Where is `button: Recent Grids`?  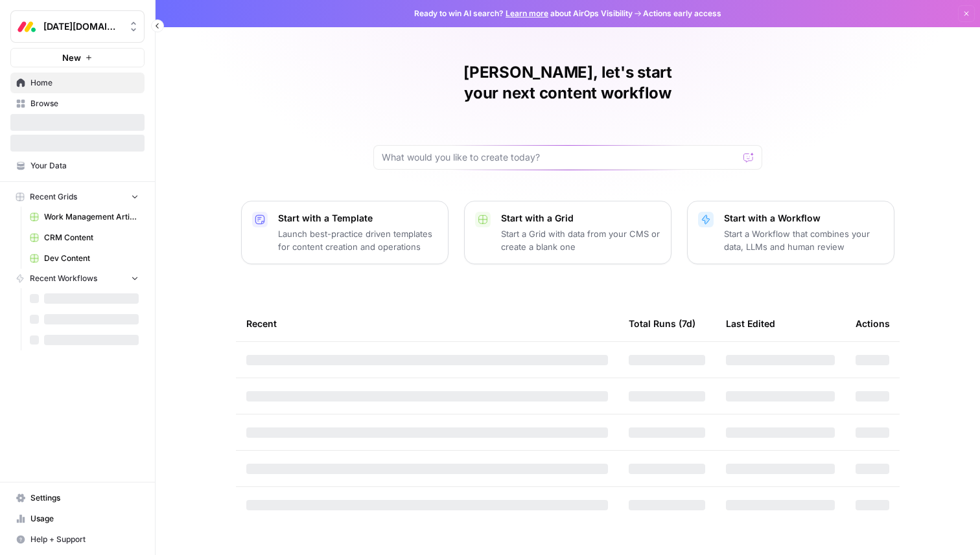
button: Recent Grids is located at coordinates (78, 197).